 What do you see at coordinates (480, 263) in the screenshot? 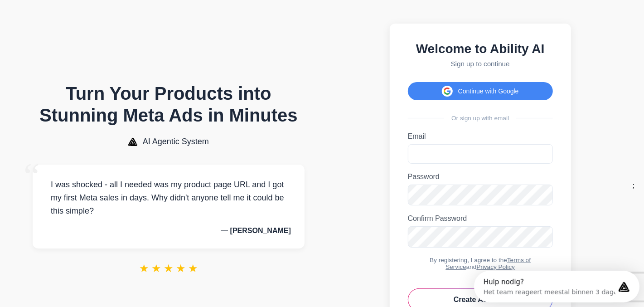
I see `div: By registering, I agree to the and` at bounding box center [480, 263].